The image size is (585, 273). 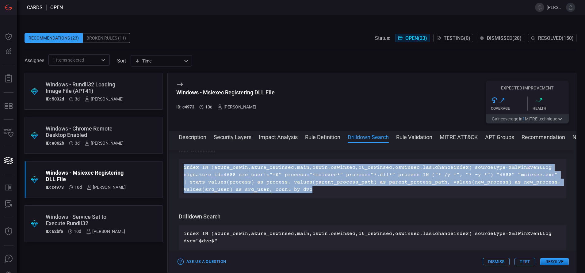 What do you see at coordinates (524, 262) in the screenshot?
I see `button: Test` at bounding box center [524, 262].